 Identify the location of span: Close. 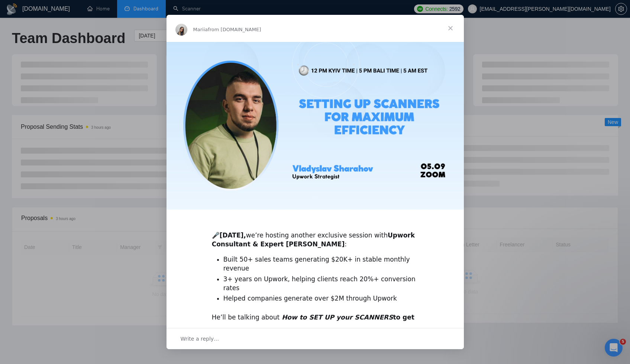
(450, 28).